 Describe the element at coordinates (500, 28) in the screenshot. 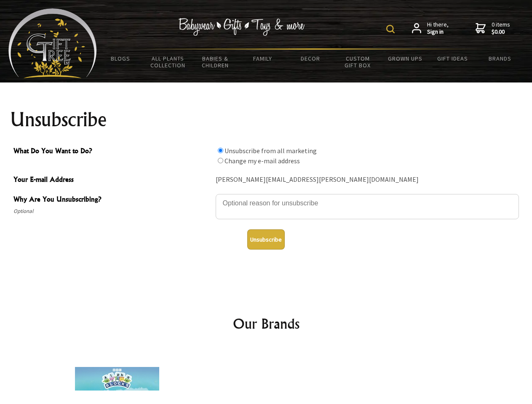

I see `span: 0 items` at that location.